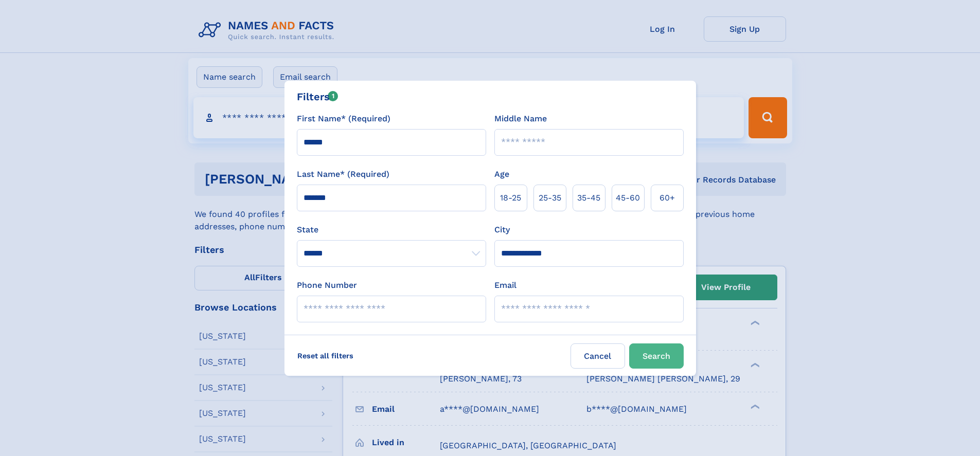 This screenshot has width=980, height=456. Describe the element at coordinates (343, 175) in the screenshot. I see `label: Last Name* (Required)` at that location.